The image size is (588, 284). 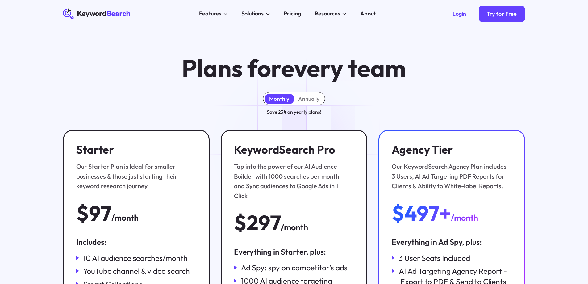 I want to click on div: Try for Free, so click(x=502, y=14).